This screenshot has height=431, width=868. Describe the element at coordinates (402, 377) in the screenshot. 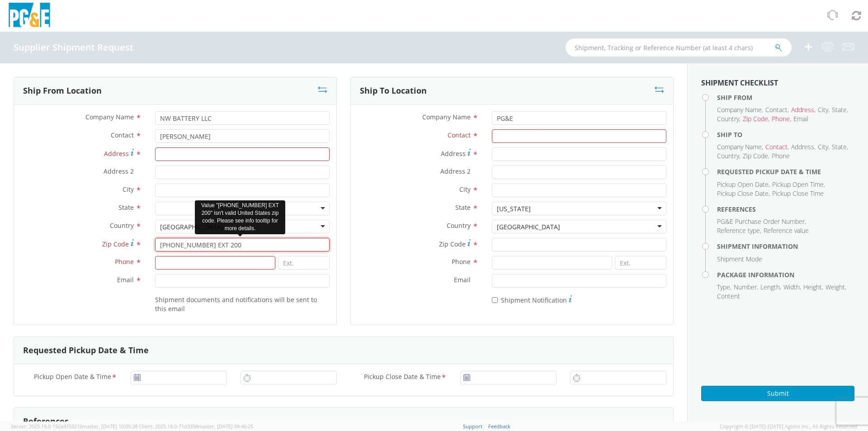

I see `span: Pickup Close Date & Time` at that location.